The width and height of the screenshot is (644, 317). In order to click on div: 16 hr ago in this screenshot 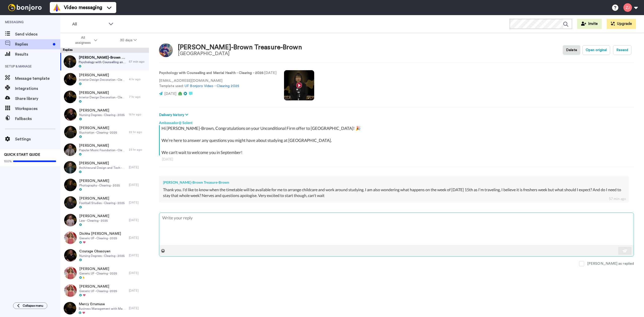, I will do `click(137, 114)`.